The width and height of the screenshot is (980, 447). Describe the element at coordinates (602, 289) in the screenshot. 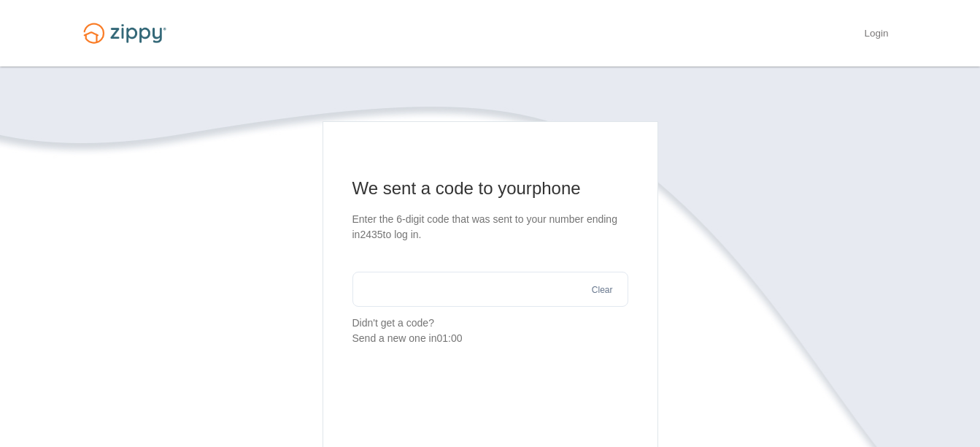

I see `button: Clear` at that location.